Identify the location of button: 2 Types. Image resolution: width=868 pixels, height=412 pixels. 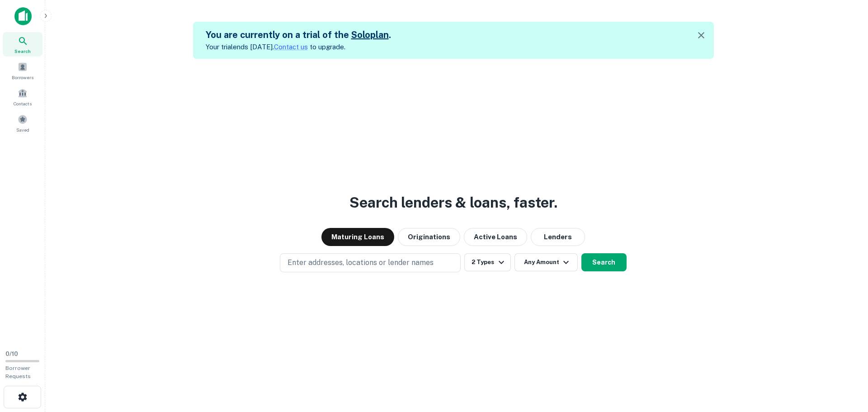
(487, 262).